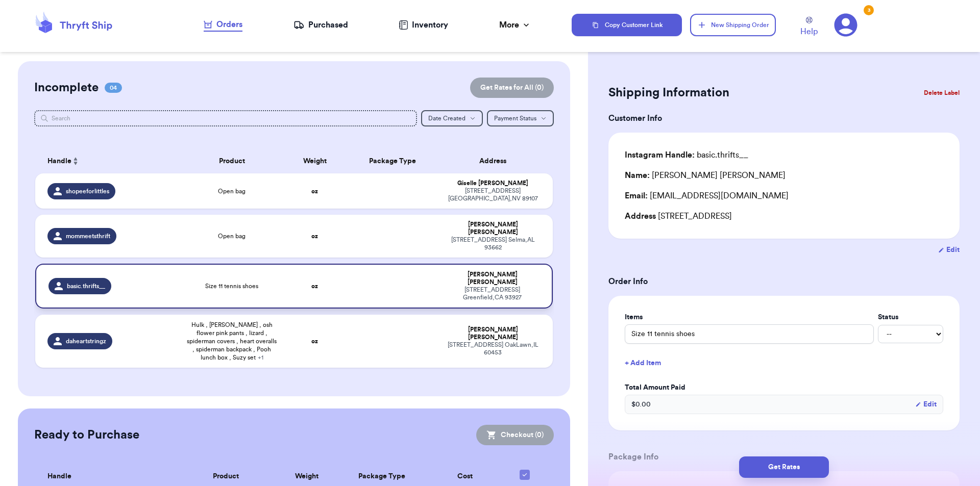 This screenshot has height=486, width=980. Describe the element at coordinates (669, 93) in the screenshot. I see `h2: Shipping Information` at that location.